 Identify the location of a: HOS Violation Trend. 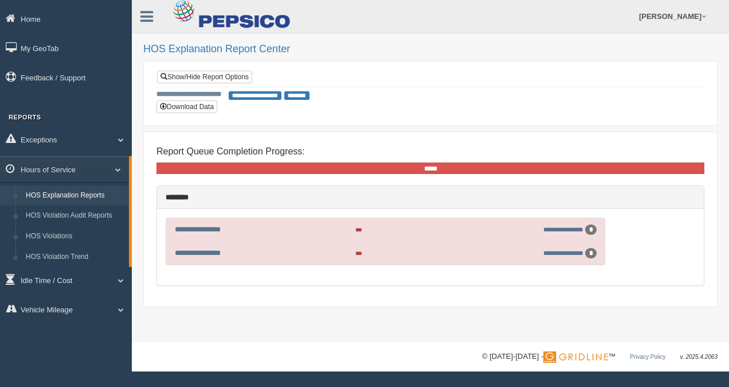
(75, 257).